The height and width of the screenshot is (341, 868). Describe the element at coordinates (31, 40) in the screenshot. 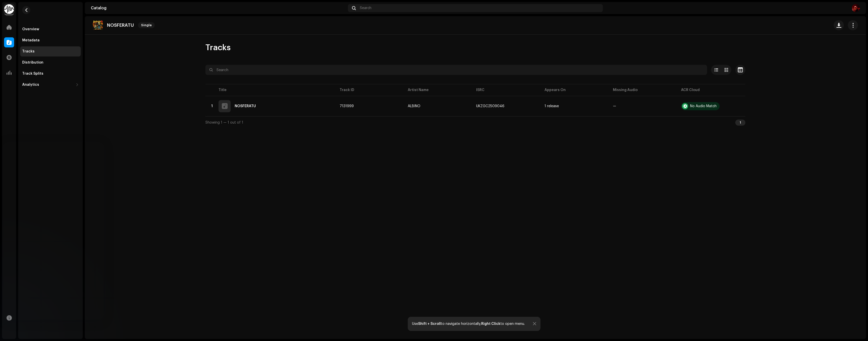

I see `div: Metadata` at that location.